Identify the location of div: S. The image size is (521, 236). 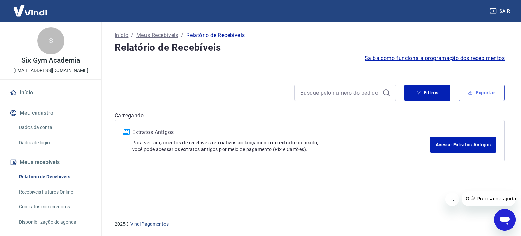
(51, 41).